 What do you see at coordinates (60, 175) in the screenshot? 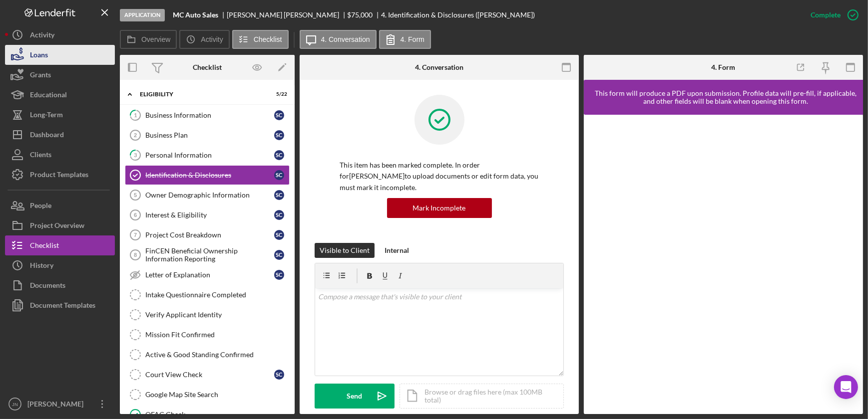
I see `button: Product Templates` at bounding box center [60, 175].